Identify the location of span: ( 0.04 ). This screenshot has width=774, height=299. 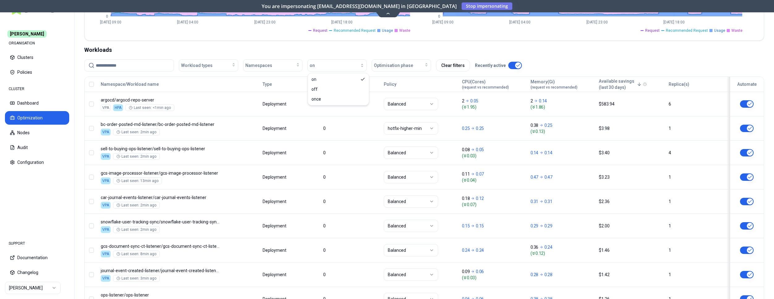
(493, 180).